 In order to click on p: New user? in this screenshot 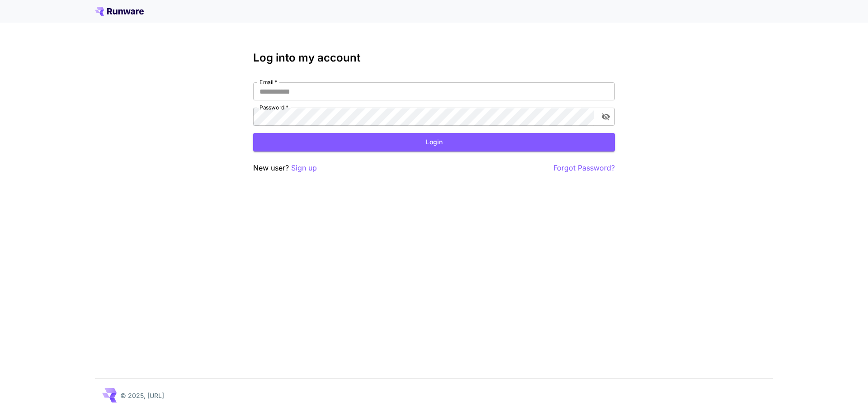, I will do `click(285, 168)`.